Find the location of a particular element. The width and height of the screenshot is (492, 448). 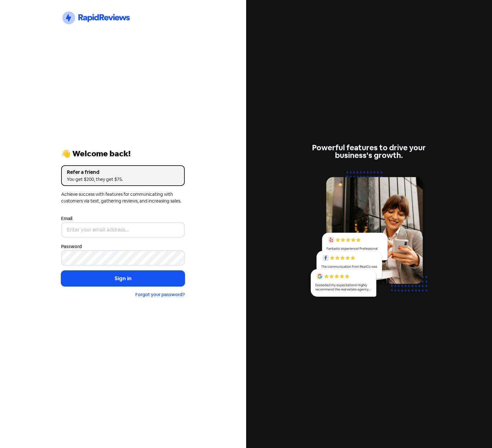

label: Password is located at coordinates (72, 246).